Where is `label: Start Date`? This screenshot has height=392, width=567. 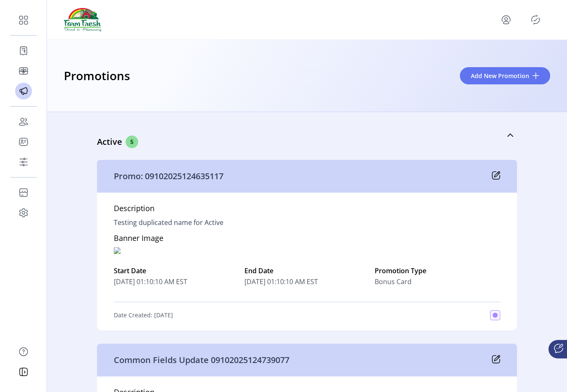 label: Start Date is located at coordinates (177, 271).